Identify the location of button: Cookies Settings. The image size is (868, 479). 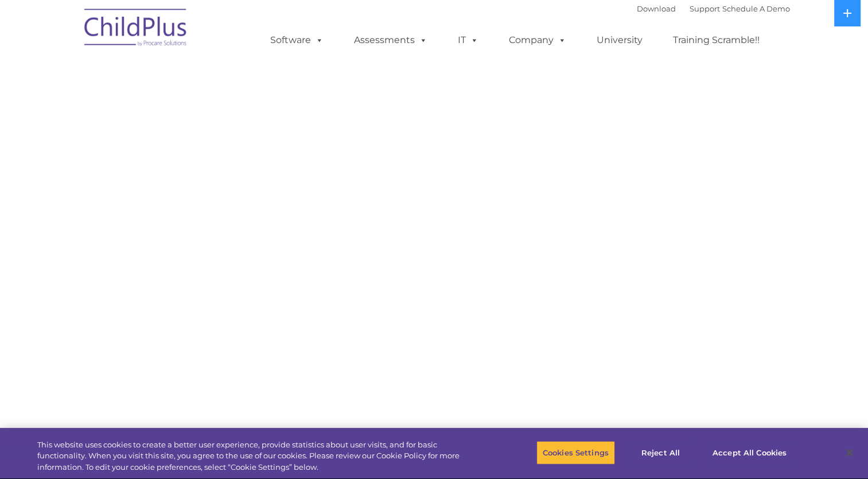
(576, 452).